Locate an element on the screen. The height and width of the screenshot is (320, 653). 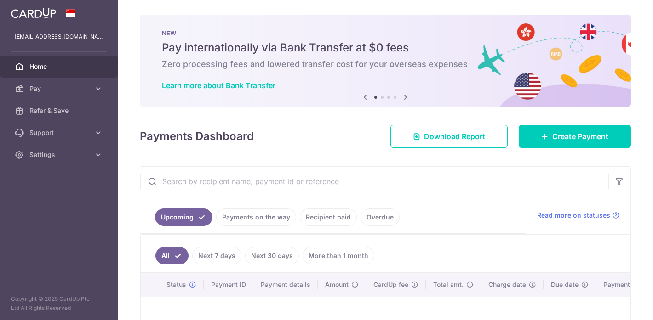
th: Payment ID is located at coordinates (228, 285).